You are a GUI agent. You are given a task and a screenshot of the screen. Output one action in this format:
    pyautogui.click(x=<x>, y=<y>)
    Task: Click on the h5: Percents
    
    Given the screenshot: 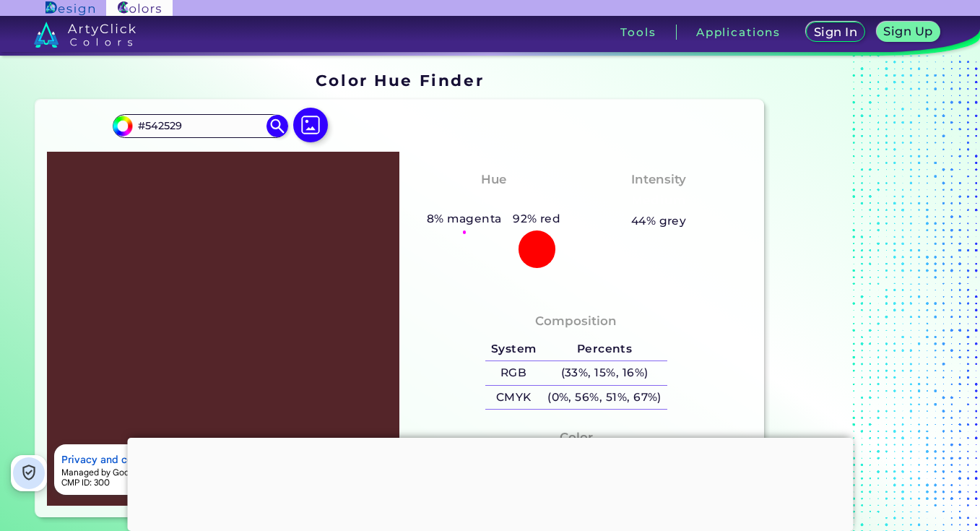 What is the action you would take?
    pyautogui.click(x=603, y=349)
    